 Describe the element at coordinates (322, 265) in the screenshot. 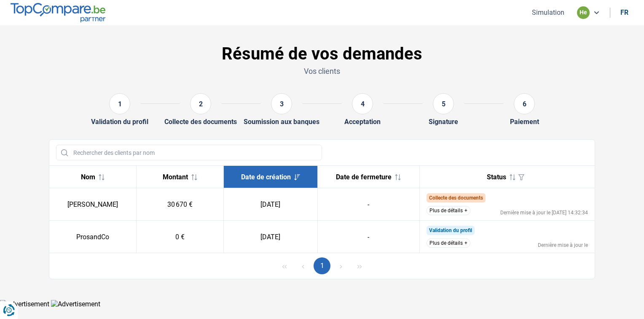

I see `button: Page 1` at that location.